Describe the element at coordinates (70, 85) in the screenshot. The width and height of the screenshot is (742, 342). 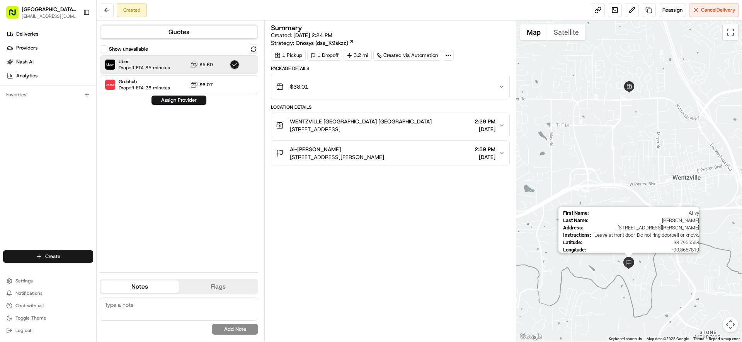
I see `div: We're available if you need us!` at that location.